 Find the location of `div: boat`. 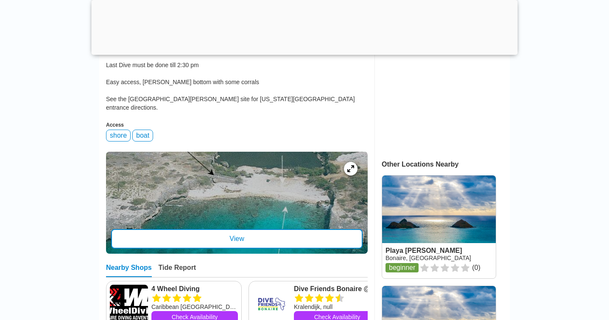

div: boat is located at coordinates (143, 135).